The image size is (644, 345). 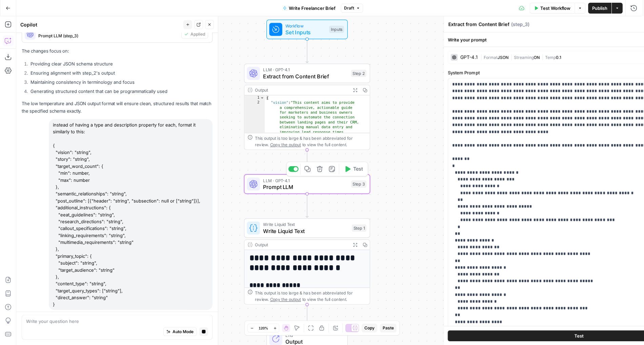 What do you see at coordinates (550, 57) in the screenshot?
I see `span: Temp` at bounding box center [550, 57].